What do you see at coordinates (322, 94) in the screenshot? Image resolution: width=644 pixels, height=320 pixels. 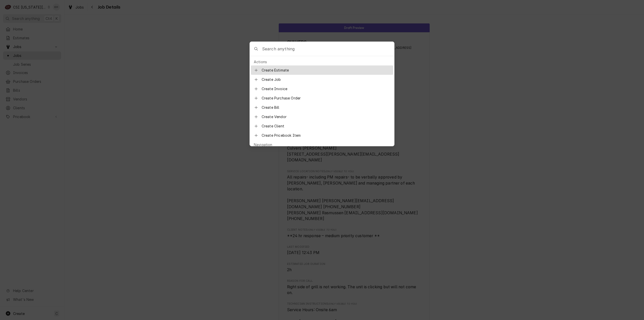 I see `div: Global Command Menu` at bounding box center [322, 94].